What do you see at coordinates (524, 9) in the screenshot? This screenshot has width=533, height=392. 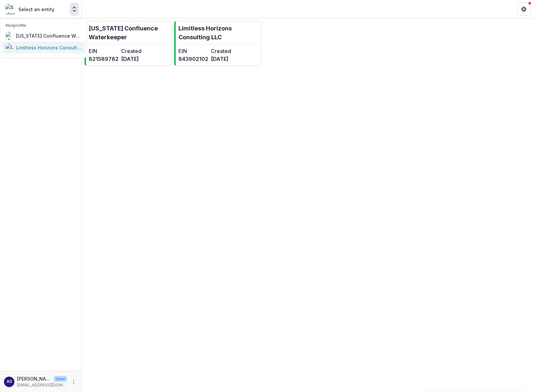 I see `button: Get Help` at bounding box center [524, 9].